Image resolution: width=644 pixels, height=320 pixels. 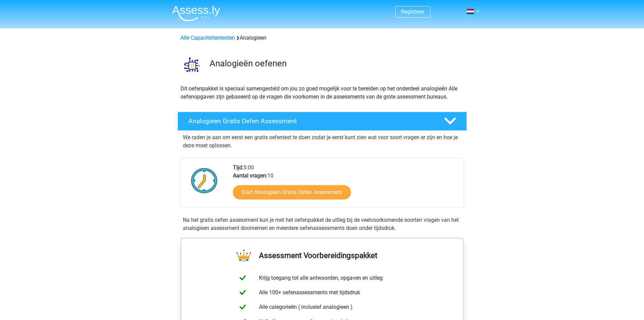 What do you see at coordinates (322, 142) in the screenshot?
I see `p: We raden je aan om eerst een gratis oefentest te doen zodat je eerst kunt zien wat voor soort vra...` at bounding box center [322, 142].